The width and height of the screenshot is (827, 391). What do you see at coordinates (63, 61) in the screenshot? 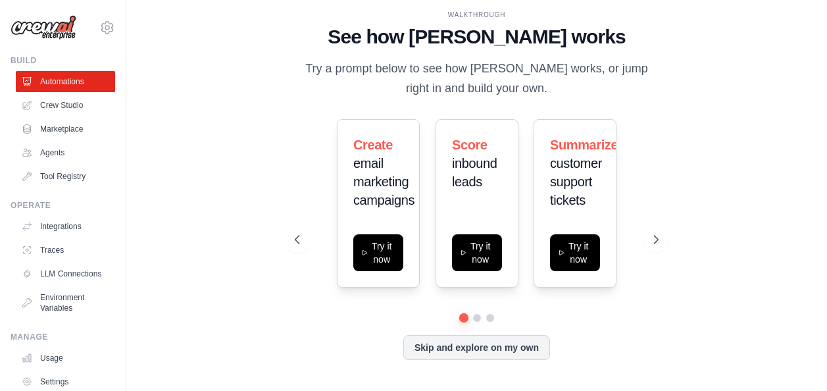
I see `div: Build` at bounding box center [63, 61].